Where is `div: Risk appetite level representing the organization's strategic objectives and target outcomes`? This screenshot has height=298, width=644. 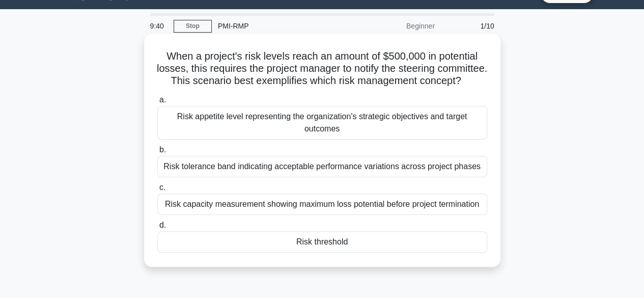 div: Risk appetite level representing the organization's strategic objectives and target outcomes is located at coordinates (322, 123).